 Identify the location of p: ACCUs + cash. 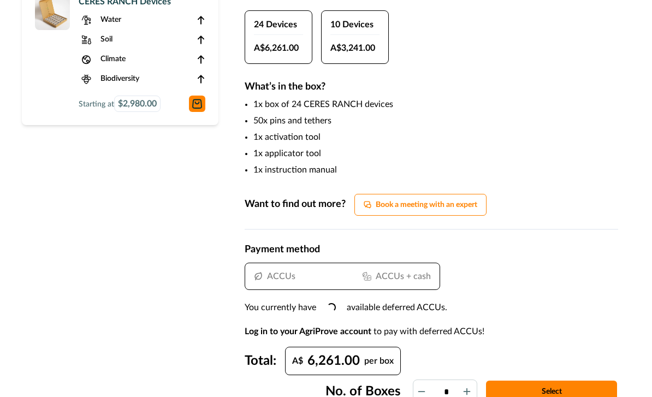
(403, 276).